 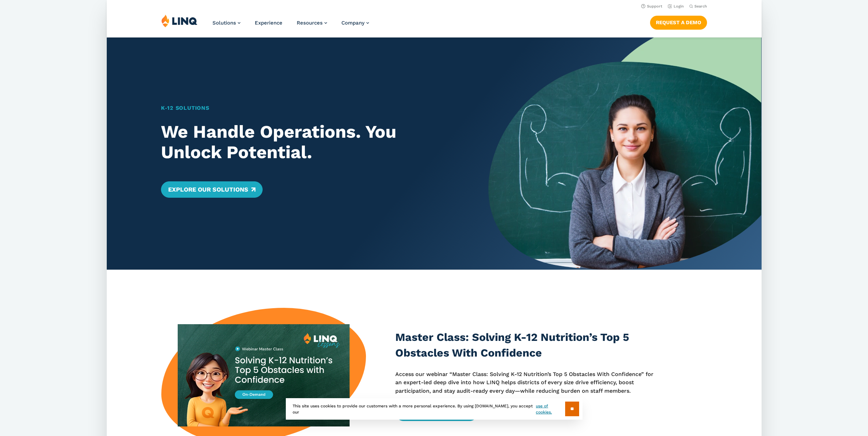 What do you see at coordinates (311, 142) in the screenshot?
I see `h2: We Handle Operations. You Unlock Potential.` at bounding box center [311, 142].